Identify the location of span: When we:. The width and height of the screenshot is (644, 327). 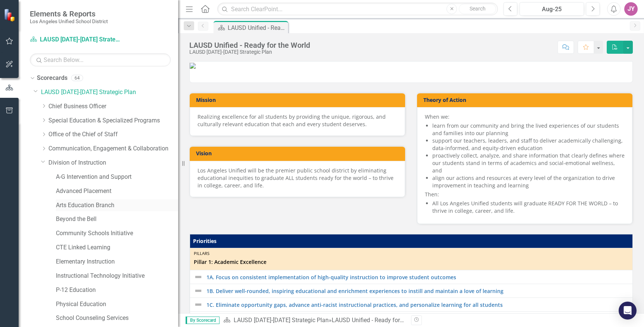
(438, 117).